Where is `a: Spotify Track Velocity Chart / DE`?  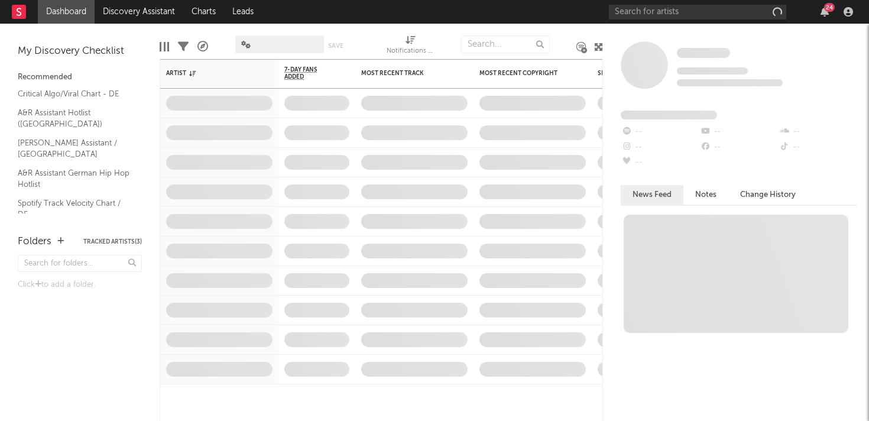
a: Spotify Track Velocity Chart / DE is located at coordinates (74, 209).